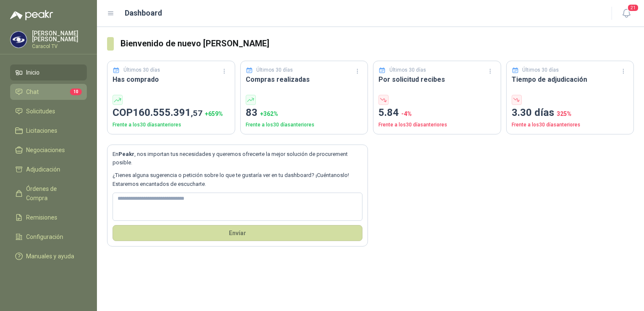 The width and height of the screenshot is (644, 311). I want to click on a: Solicitudes, so click(48, 112).